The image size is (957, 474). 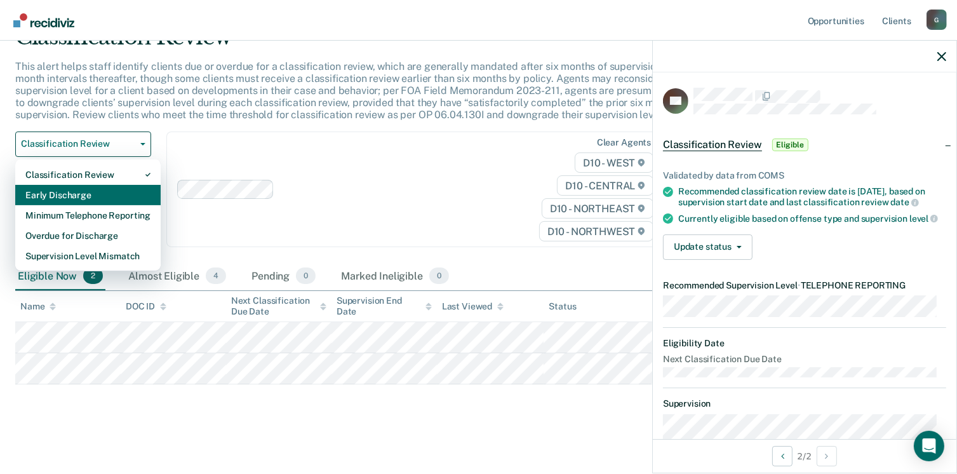 What do you see at coordinates (473, 306) in the screenshot?
I see `div: Last Viewed` at bounding box center [473, 306].